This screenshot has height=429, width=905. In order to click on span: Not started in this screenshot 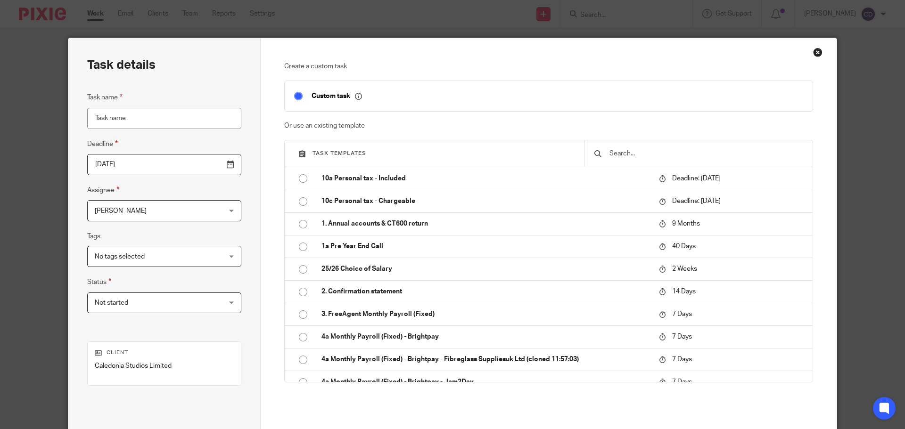, I will do `click(111, 303)`.